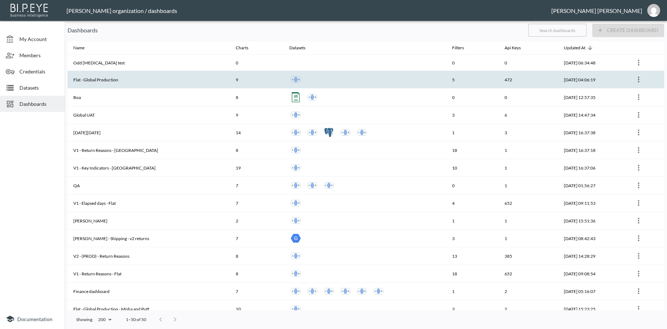 The height and width of the screenshot is (329, 667). I want to click on div: 200, so click(105, 319).